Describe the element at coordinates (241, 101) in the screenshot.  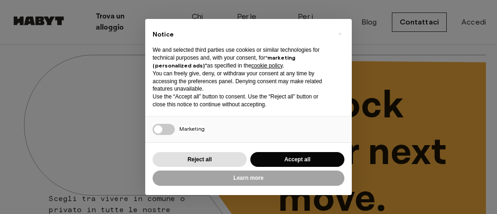
I see `p: Use the “Accept all” button to consent. Use the “Reject all” button or close this notice to conti...` at that location.